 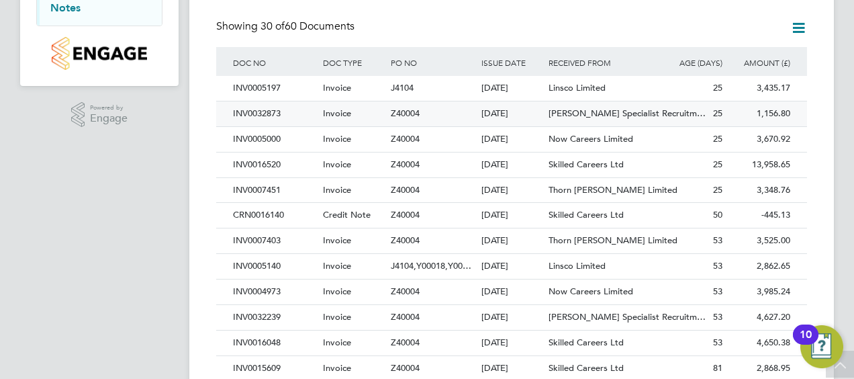 What do you see at coordinates (692, 62) in the screenshot?
I see `div: AGE (DAYS)` at bounding box center [692, 62].